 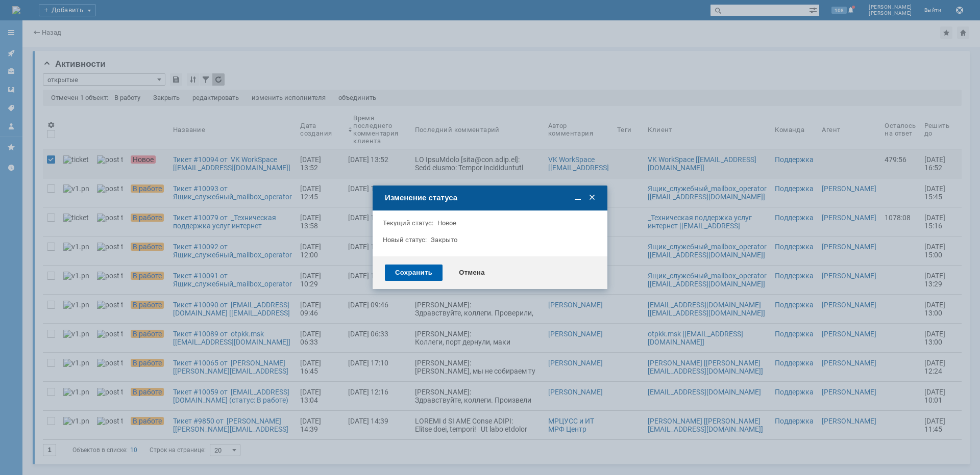 What do you see at coordinates (444, 240) in the screenshot?
I see `span: Закрыто` at bounding box center [444, 240].